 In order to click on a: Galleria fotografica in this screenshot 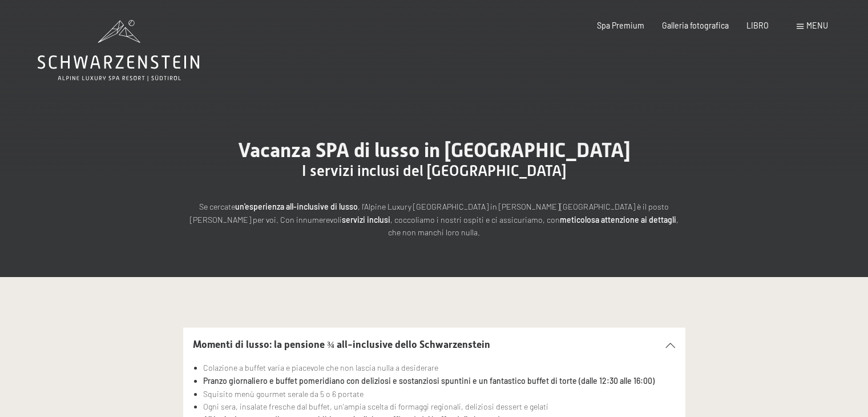, I will do `click(695, 25)`.